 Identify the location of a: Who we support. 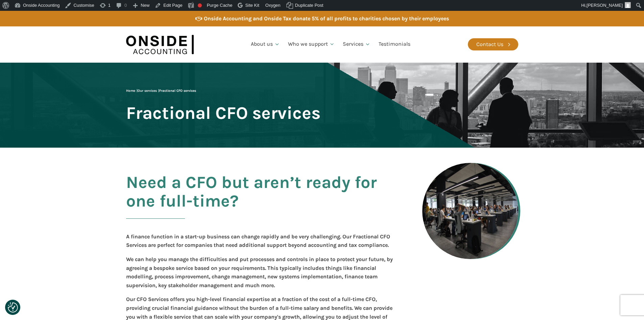
(311, 44).